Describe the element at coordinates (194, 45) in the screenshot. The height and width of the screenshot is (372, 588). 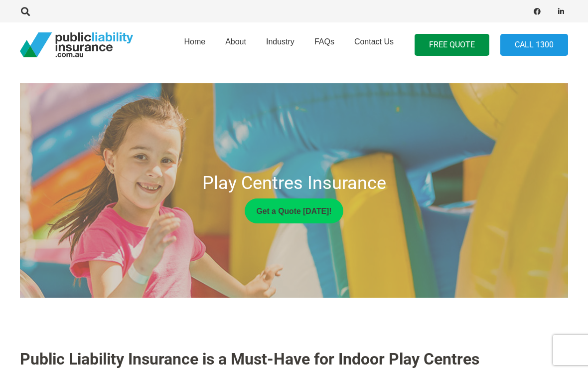
I see `a: Home` at that location.